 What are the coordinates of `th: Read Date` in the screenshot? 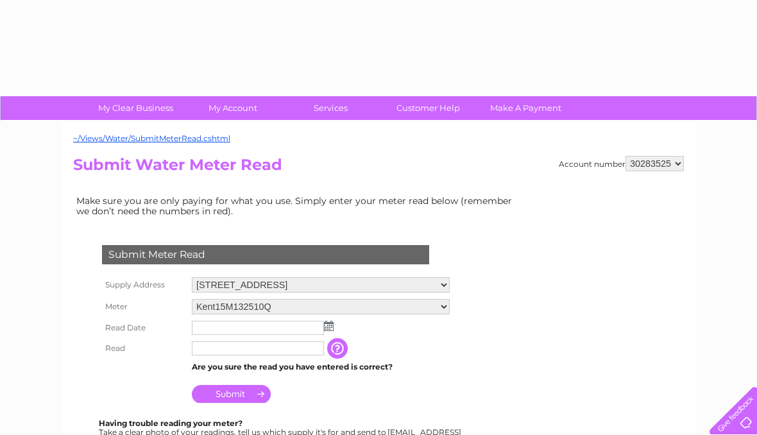 It's located at (144, 328).